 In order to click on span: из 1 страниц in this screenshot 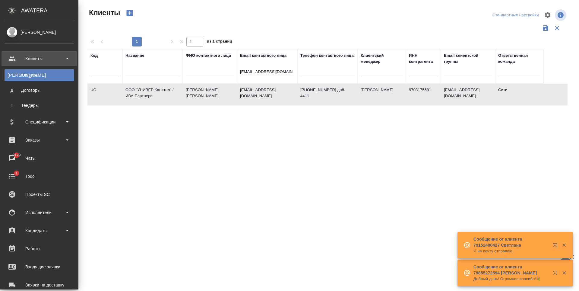, I will do `click(220, 42)`.